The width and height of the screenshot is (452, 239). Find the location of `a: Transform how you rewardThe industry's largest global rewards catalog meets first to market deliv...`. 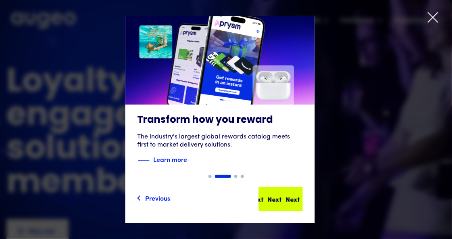

a: Transform how you rewardThe industry's largest global rewards catalog meets first to market deliv... is located at coordinates (220, 95).